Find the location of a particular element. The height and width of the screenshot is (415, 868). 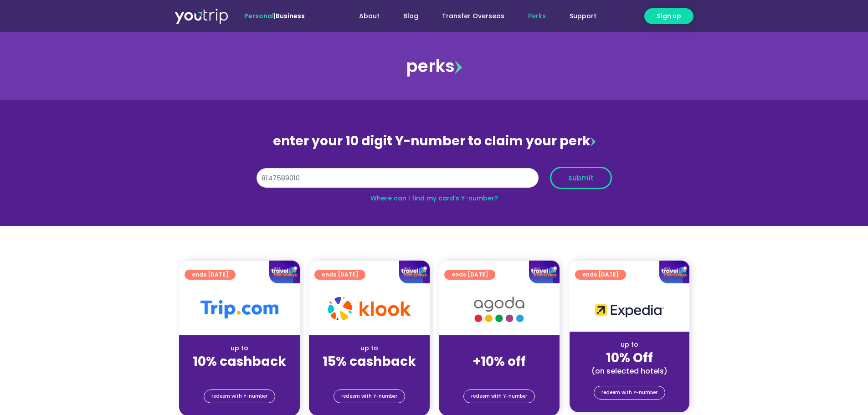

div: enter your 10 digit Y-number to claim your perk is located at coordinates (434, 141).